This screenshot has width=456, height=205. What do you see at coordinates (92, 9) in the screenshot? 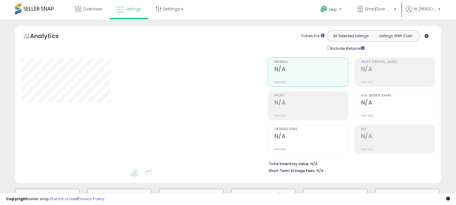
I see `span: Overview` at bounding box center [92, 9].